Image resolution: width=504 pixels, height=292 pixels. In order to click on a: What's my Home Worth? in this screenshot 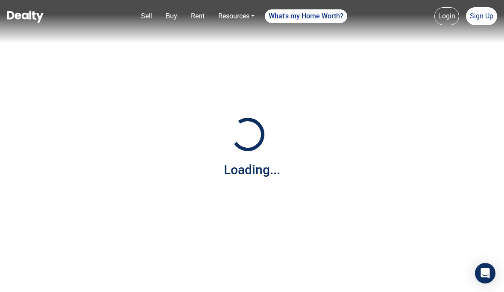, I will do `click(306, 16)`.